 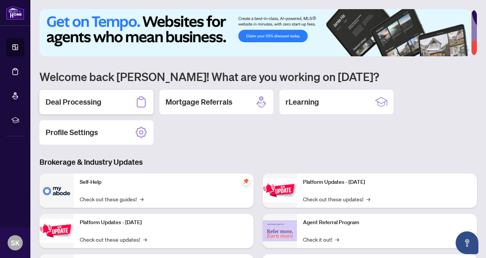 I want to click on h2: Profile Settings, so click(x=72, y=132).